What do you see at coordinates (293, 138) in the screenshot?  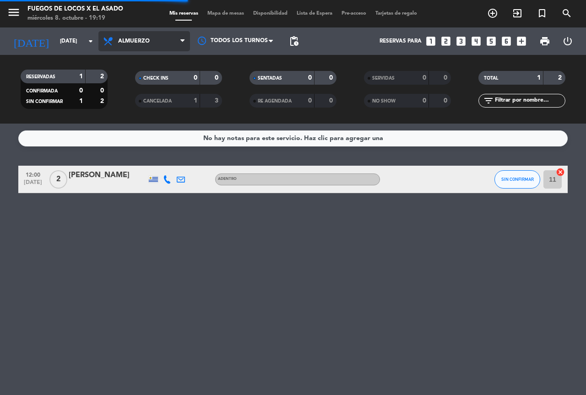 I see `div: No hay notas para este servicio. Haz clic para agregar una` at bounding box center [293, 138].